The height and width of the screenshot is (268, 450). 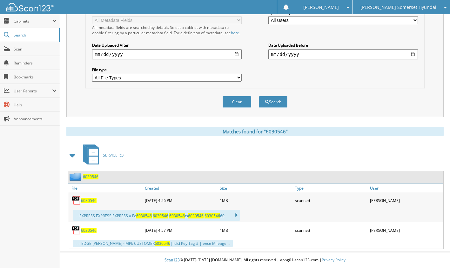 I want to click on div: ... EXPRESS EXPRESS EXPRESS a Fe ts 60..., so click(x=156, y=215).